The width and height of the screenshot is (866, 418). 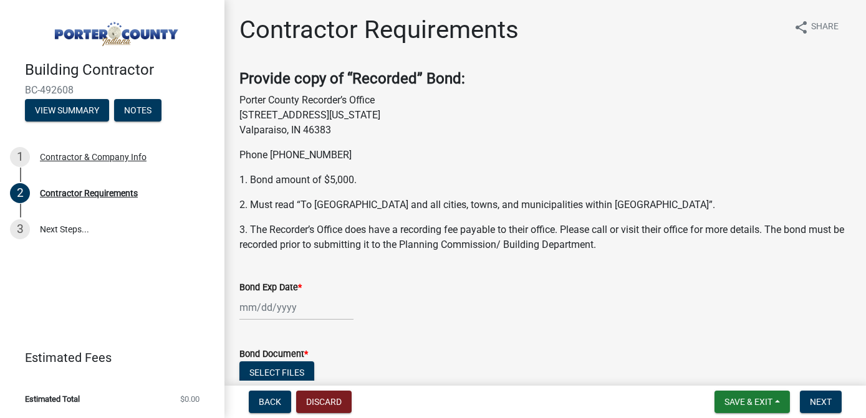 What do you see at coordinates (352, 79) in the screenshot?
I see `strong: Provide copy of “Recorded” Bond:` at bounding box center [352, 79].